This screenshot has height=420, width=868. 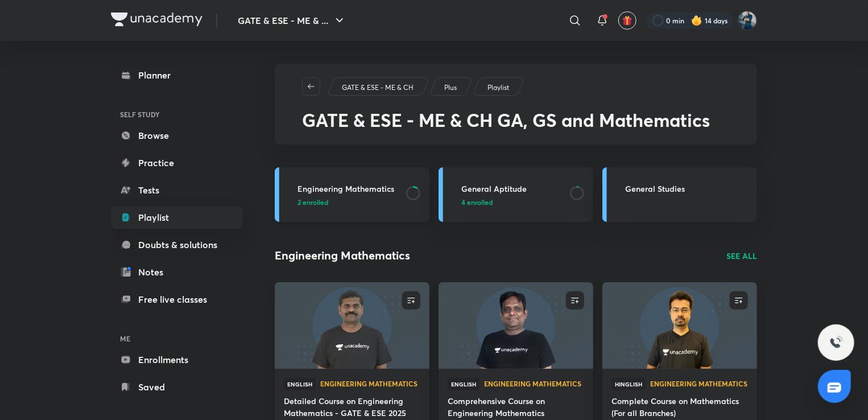 I want to click on img: avatar, so click(x=627, y=21).